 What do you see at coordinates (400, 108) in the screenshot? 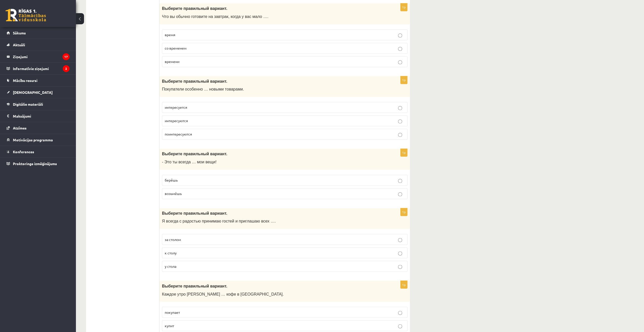
I see `input: интересуется` at bounding box center [400, 108].